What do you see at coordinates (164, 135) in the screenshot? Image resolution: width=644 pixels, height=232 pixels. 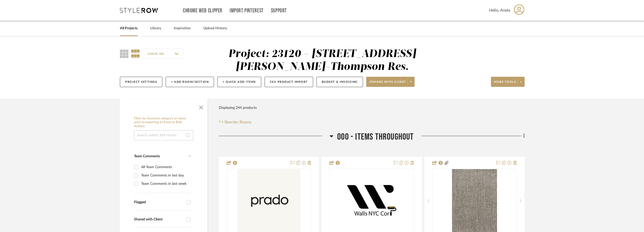 I see `input: Search within 244 results` at bounding box center [164, 135].